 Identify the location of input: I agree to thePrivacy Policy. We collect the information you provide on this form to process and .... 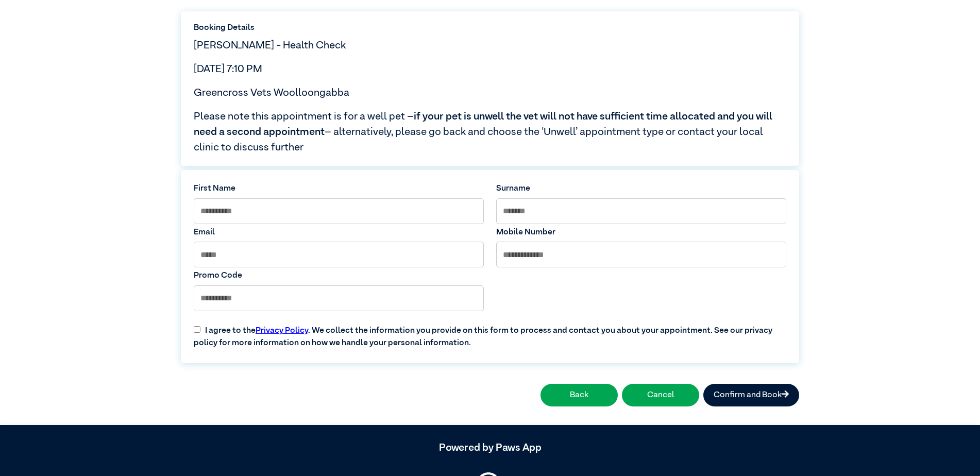
(197, 329).